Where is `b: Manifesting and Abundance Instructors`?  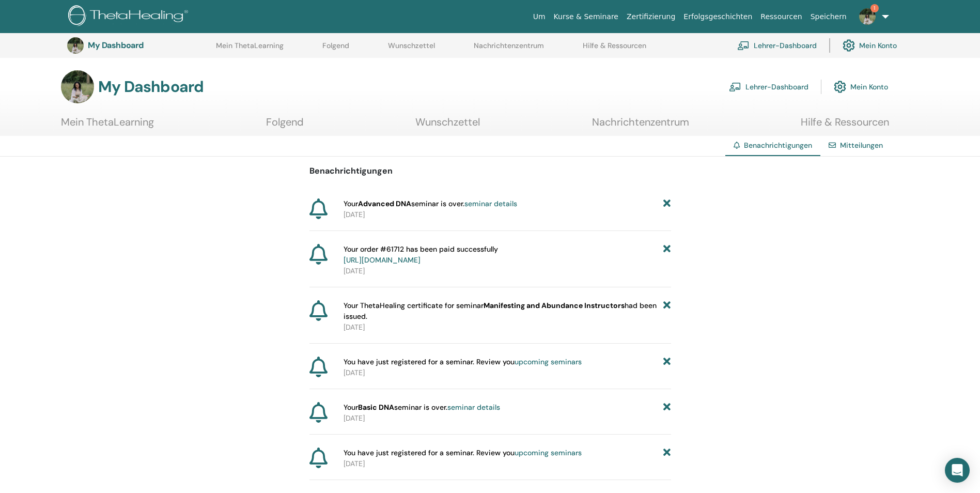
b: Manifesting and Abundance Instructors is located at coordinates (554, 305).